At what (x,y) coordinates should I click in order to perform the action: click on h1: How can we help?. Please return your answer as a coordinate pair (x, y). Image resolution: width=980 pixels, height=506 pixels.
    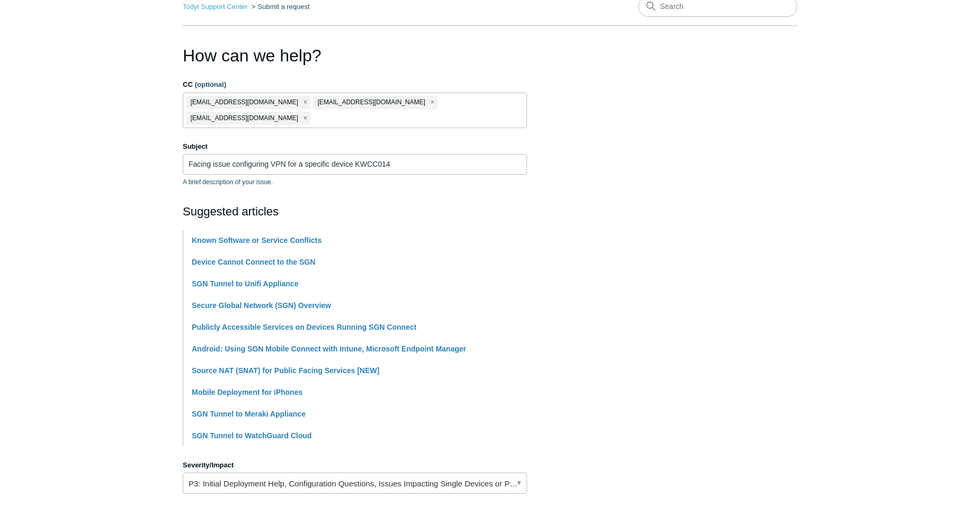
    Looking at the image, I should click on (355, 56).